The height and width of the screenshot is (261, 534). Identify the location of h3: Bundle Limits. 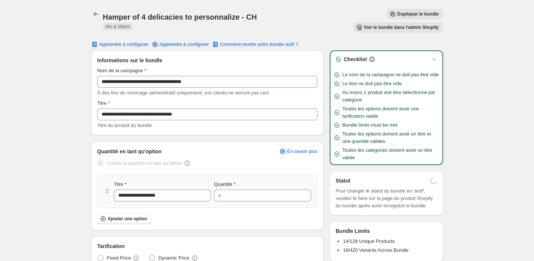
(352, 231).